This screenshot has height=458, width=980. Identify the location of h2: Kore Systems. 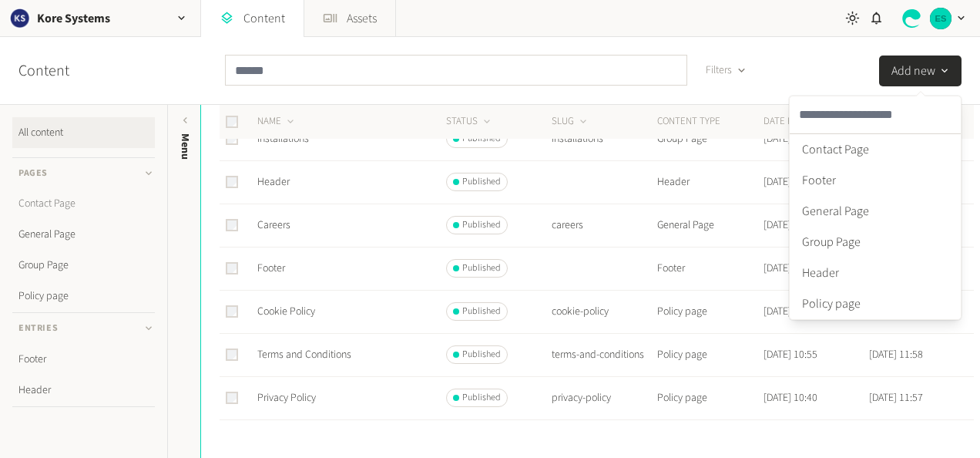
(73, 19).